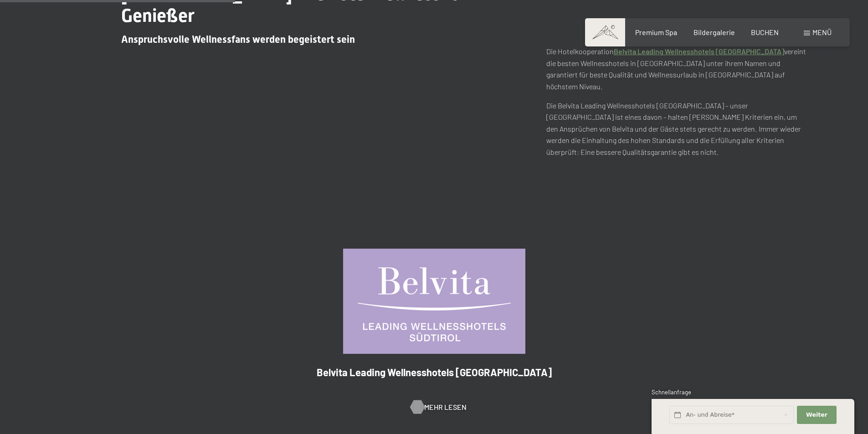 The width and height of the screenshot is (868, 434). What do you see at coordinates (822, 32) in the screenshot?
I see `span: Menü` at bounding box center [822, 32].